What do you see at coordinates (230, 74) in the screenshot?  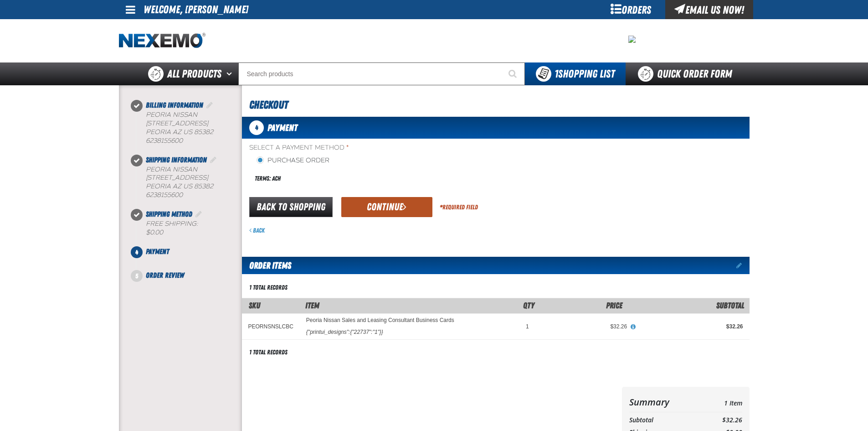 I see `button: Open All Products pages` at bounding box center [230, 74].